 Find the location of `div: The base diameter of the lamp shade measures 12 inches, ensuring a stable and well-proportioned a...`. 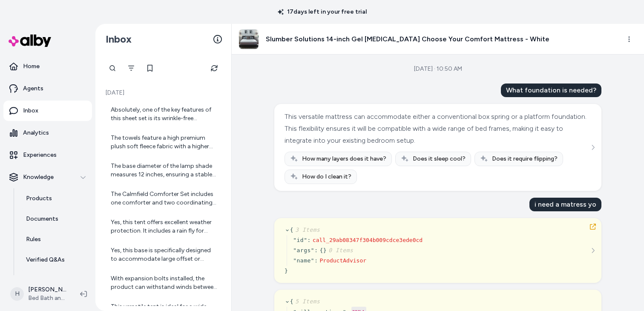

div: The base diameter of the lamp shade measures 12 inches, ensuring a stable and well-proportioned a... is located at coordinates (164, 171).